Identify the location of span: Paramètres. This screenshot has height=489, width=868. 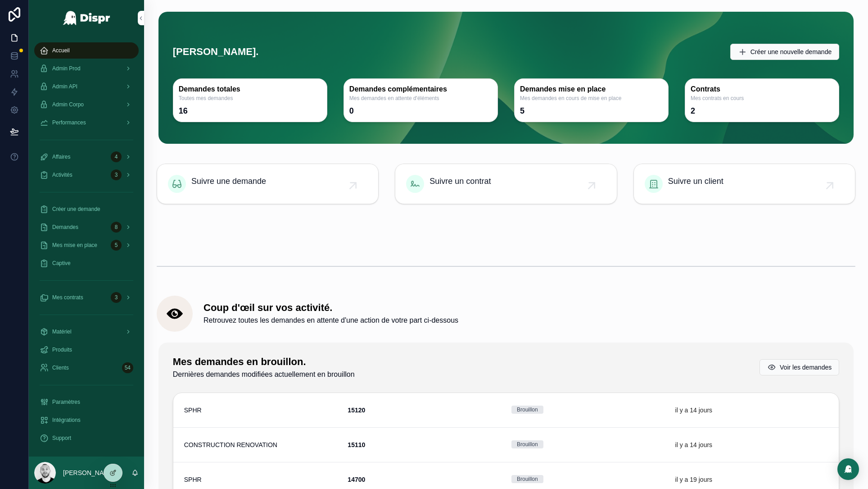
(66, 402).